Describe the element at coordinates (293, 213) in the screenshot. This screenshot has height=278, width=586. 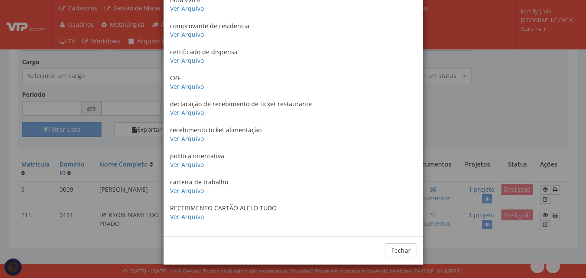
I see `p: RECEBIMENTO CARTÃO ALELO TUDO` at that location.